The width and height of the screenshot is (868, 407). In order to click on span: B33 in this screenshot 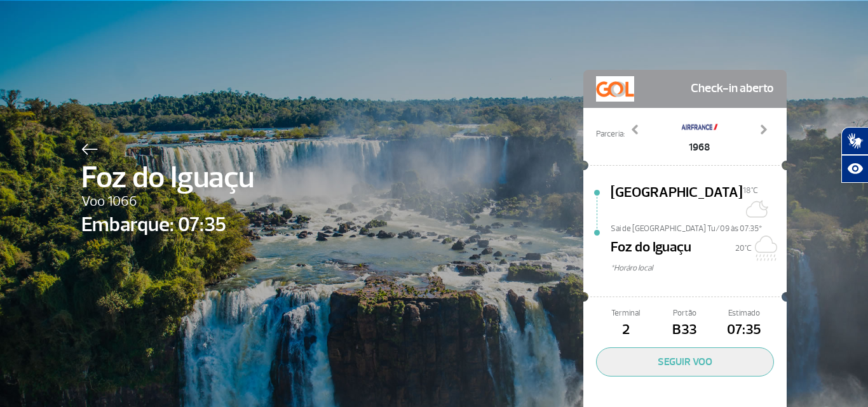, I will do `click(684, 331)`.